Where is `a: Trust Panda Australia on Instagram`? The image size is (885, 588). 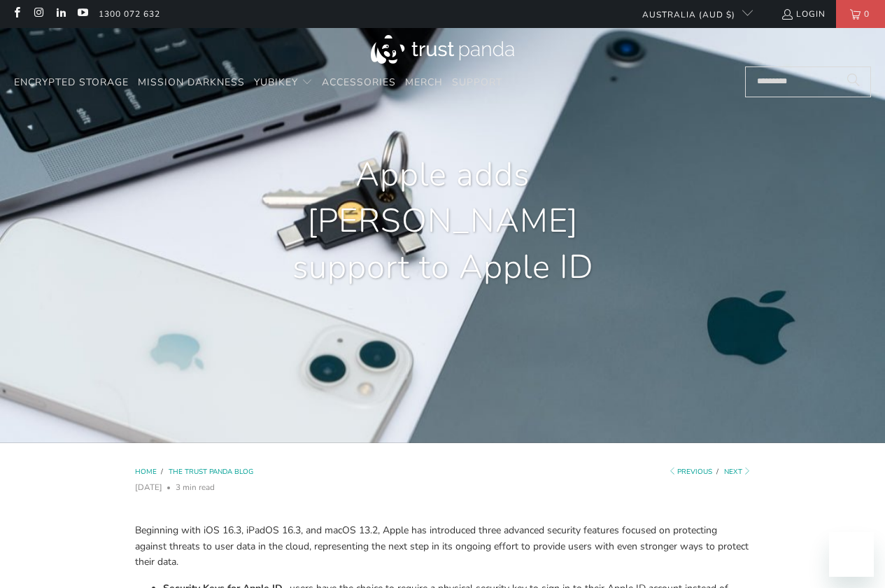 a: Trust Panda Australia on Instagram is located at coordinates (38, 14).